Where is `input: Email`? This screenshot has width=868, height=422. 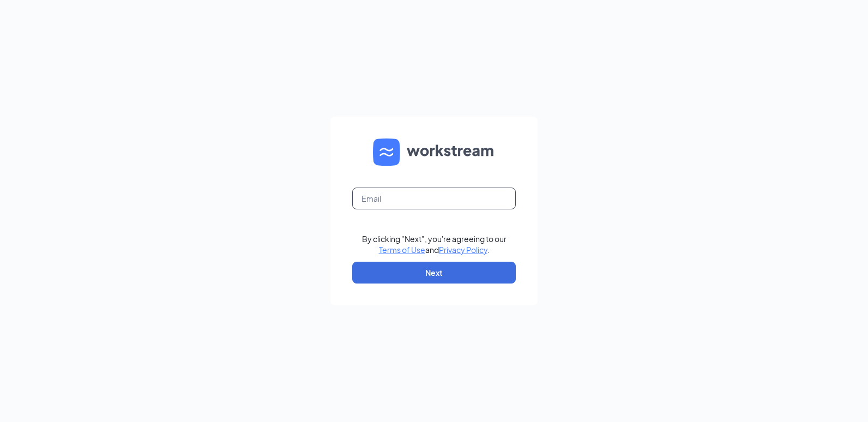 input: Email is located at coordinates (434, 199).